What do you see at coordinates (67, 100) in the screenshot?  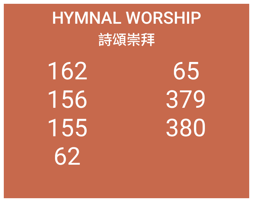 I see `li: 156` at bounding box center [67, 100].